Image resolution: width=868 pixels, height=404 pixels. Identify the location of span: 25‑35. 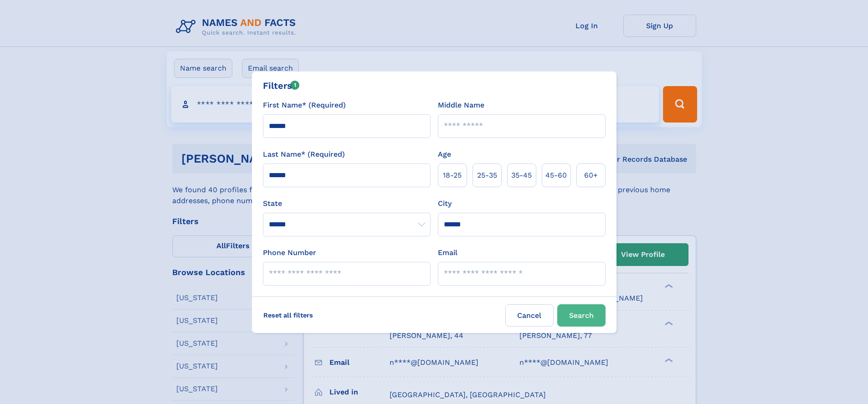
(488, 175).